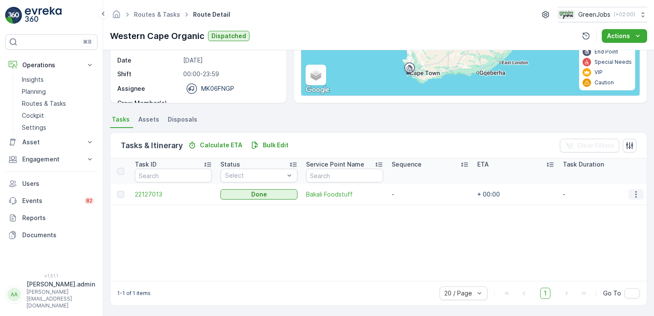 This screenshot has height=316, width=654. What do you see at coordinates (619, 36) in the screenshot?
I see `p: Actions` at bounding box center [619, 36].